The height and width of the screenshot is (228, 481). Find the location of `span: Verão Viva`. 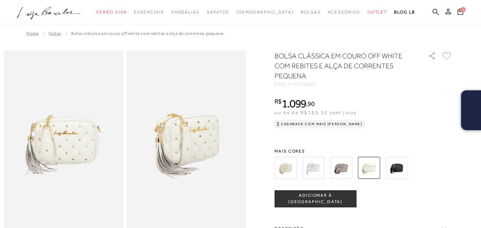

span: Verão Viva is located at coordinates (112, 12).